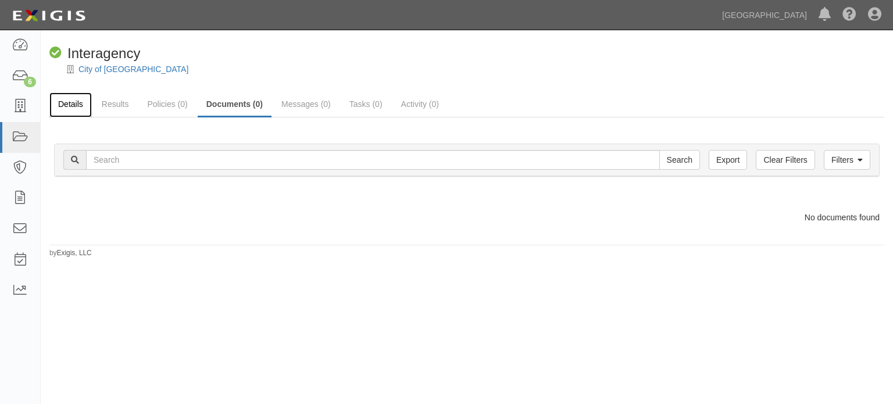  Describe the element at coordinates (847, 160) in the screenshot. I see `a: Filters` at that location.